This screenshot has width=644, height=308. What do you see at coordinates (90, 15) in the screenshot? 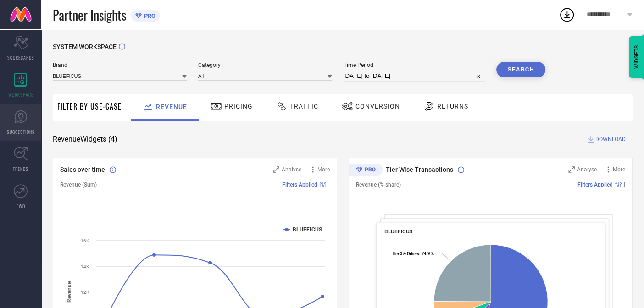
I see `span: Partner Insights` at bounding box center [90, 15].